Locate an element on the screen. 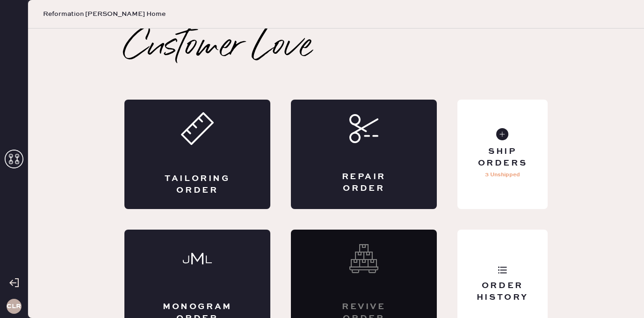  div: Ship Orders is located at coordinates (502, 158).